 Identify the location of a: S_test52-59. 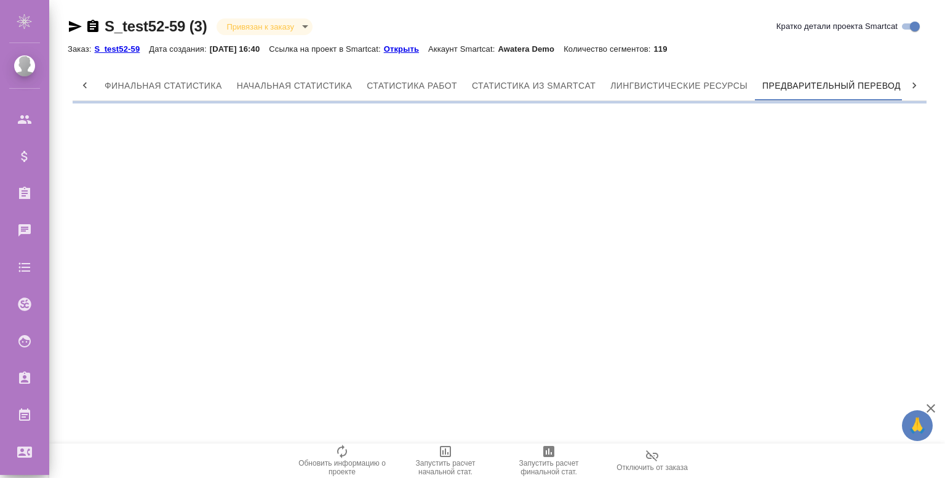
(121, 48).